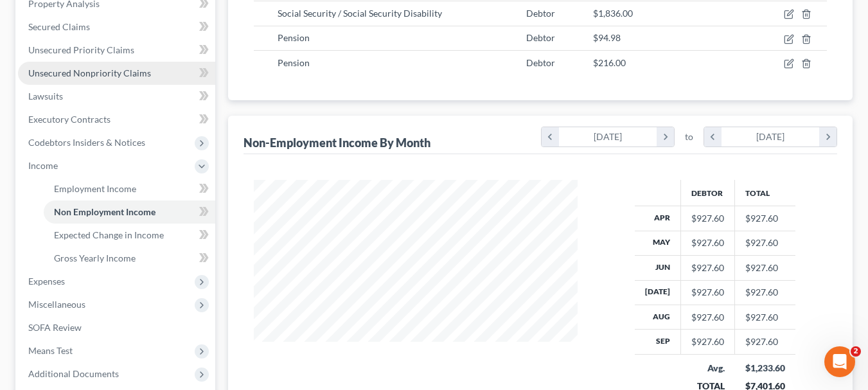 The image size is (868, 390). Describe the element at coordinates (129, 258) in the screenshot. I see `a: Gross Yearly Income` at that location.